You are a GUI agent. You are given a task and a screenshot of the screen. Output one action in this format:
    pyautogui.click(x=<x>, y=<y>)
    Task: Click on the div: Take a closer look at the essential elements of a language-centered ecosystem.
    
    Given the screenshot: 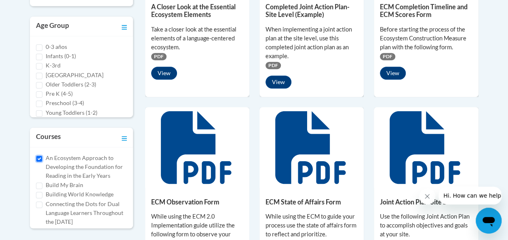 What is the action you would take?
    pyautogui.click(x=197, y=38)
    